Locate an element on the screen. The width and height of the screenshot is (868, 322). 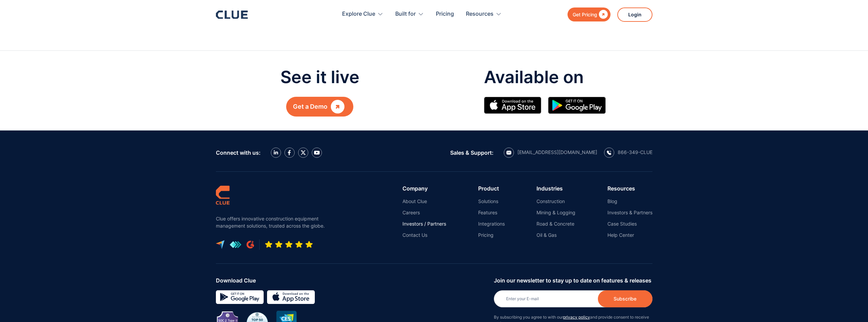
div: Industries is located at coordinates (556, 189).